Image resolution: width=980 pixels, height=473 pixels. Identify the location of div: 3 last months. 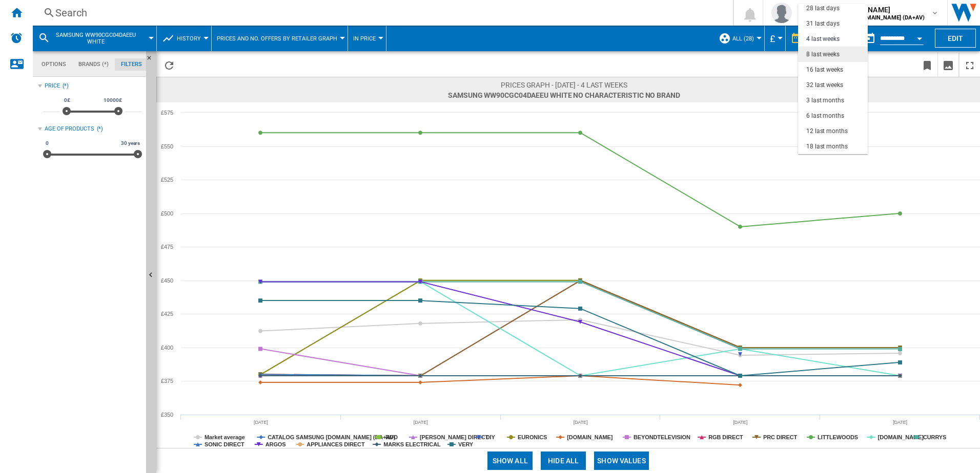
(825, 100).